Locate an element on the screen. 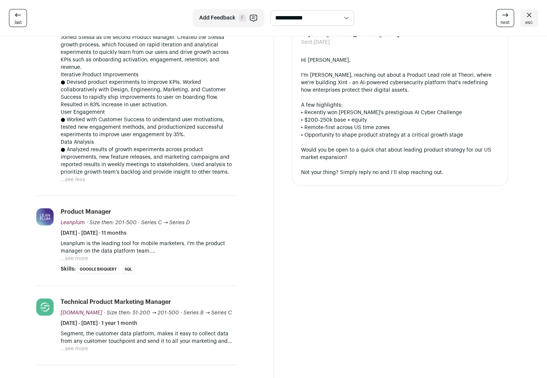 The image size is (547, 378). li: Google BigQuery is located at coordinates (98, 269).